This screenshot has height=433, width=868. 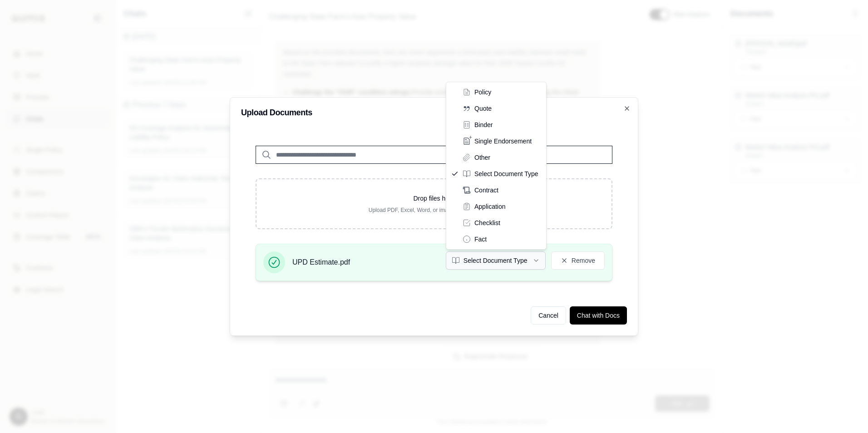 What do you see at coordinates (506, 174) in the screenshot?
I see `span: Select Document Type` at bounding box center [506, 174].